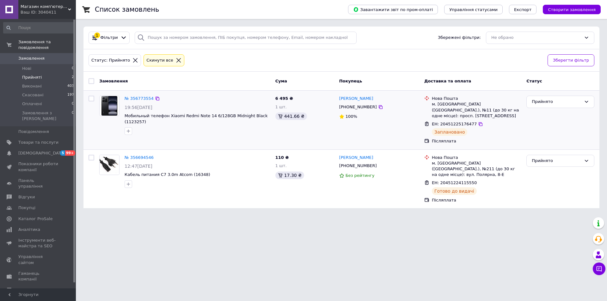 This screenshot has width=607, height=301. I want to click on a: Мобильный телефон Xiaomi Redmi Note 14 6/128GB Midnight Black (1123257), so click(196, 119).